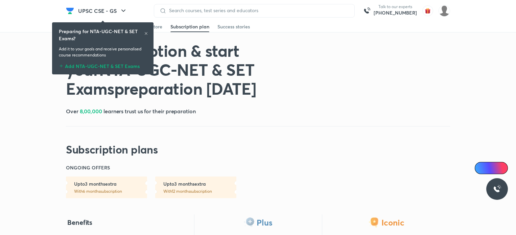 This screenshot has height=235, width=516. What do you see at coordinates (445, 11) in the screenshot?
I see `img: Vipul` at bounding box center [445, 11].